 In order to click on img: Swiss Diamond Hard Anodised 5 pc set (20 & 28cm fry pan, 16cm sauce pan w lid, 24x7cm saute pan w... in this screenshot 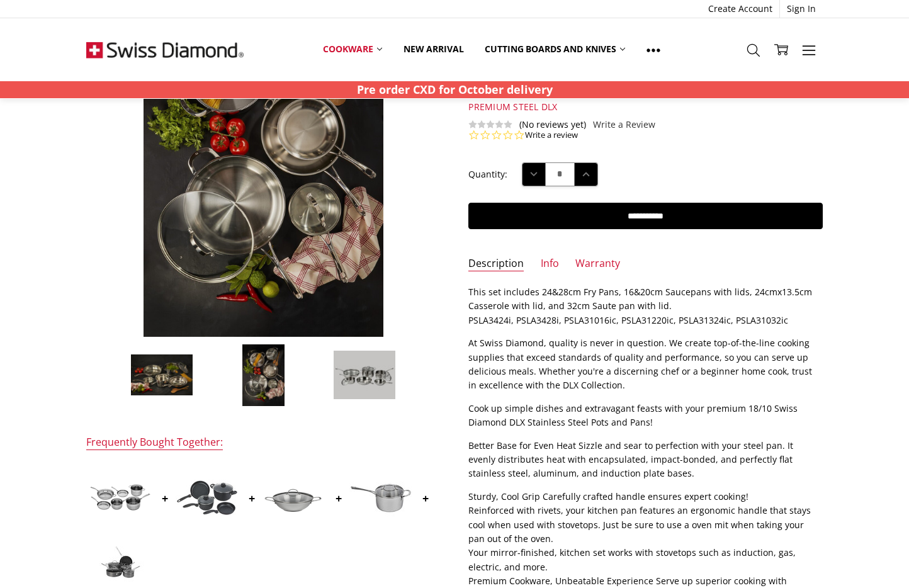, I will do `click(120, 563)`.